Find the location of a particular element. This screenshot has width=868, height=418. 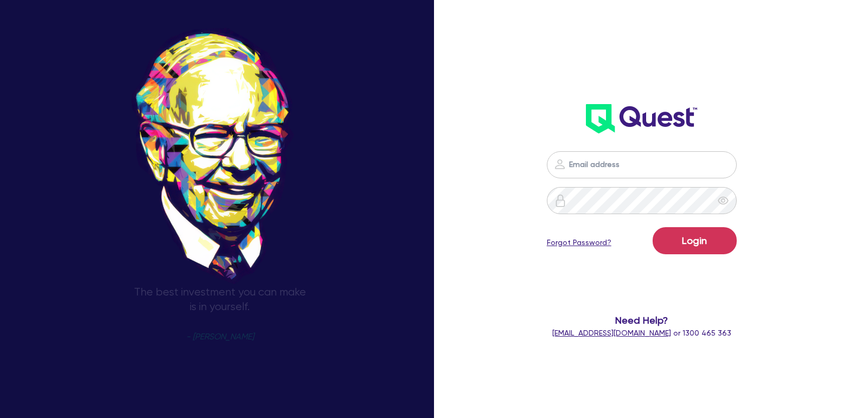

span: Need Help? is located at coordinates (642, 320).